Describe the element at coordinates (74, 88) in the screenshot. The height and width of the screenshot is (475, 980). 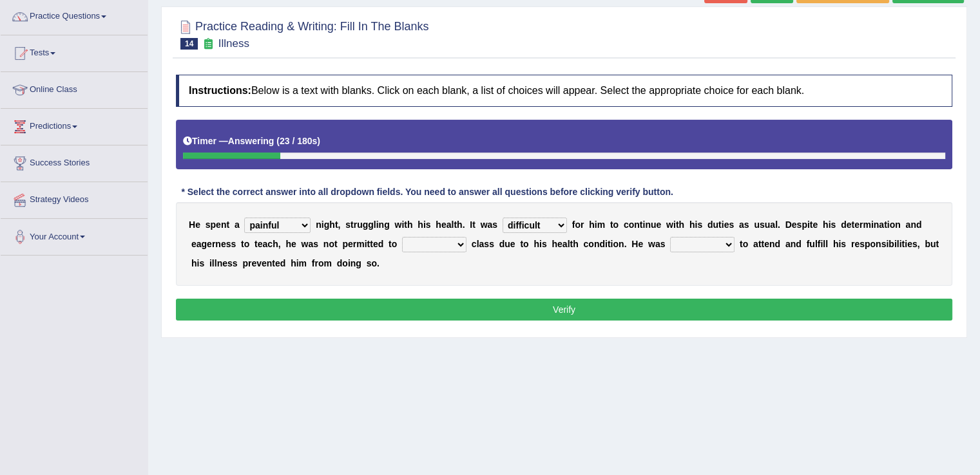
I see `a: Online Class` at that location.